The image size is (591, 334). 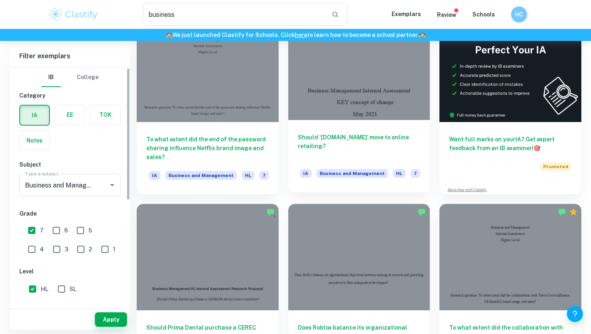 What do you see at coordinates (207, 148) in the screenshot?
I see `h6: To what extent did the end of the password sharing influence Netflix brand image and sales?` at bounding box center [207, 148].